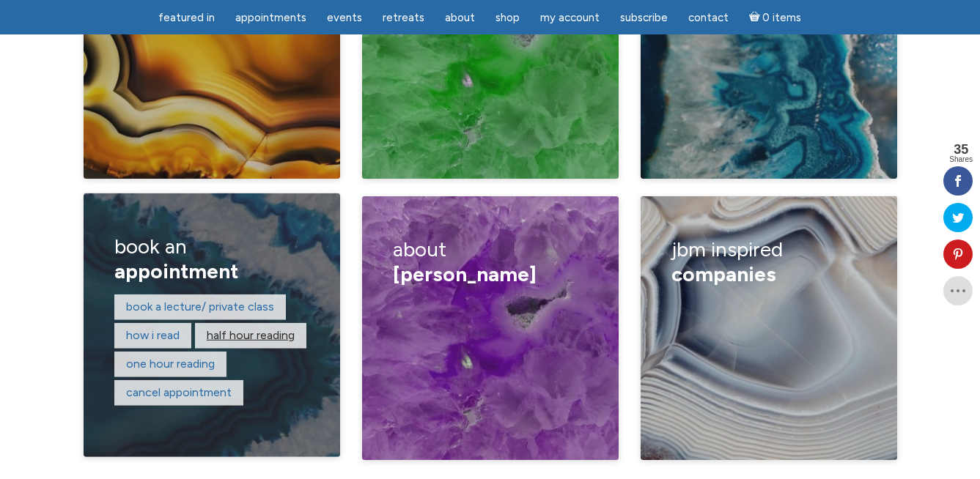  Describe the element at coordinates (490, 262) in the screenshot. I see `h3: about` at that location.